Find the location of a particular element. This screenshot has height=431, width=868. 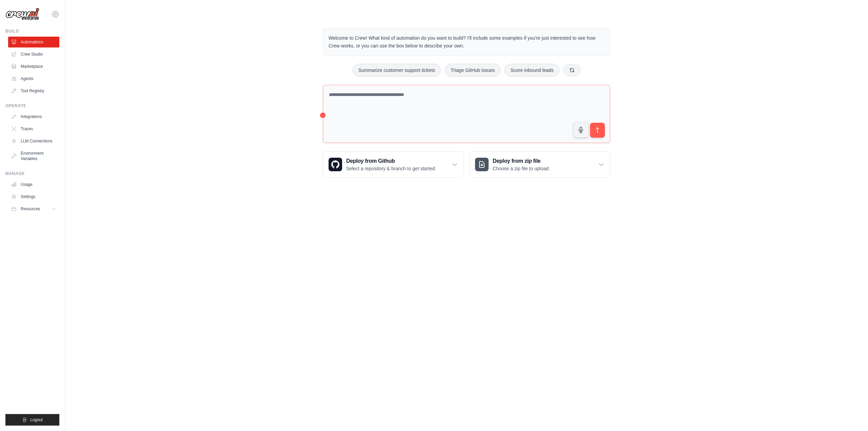

a: Marketplace is located at coordinates (34, 66).